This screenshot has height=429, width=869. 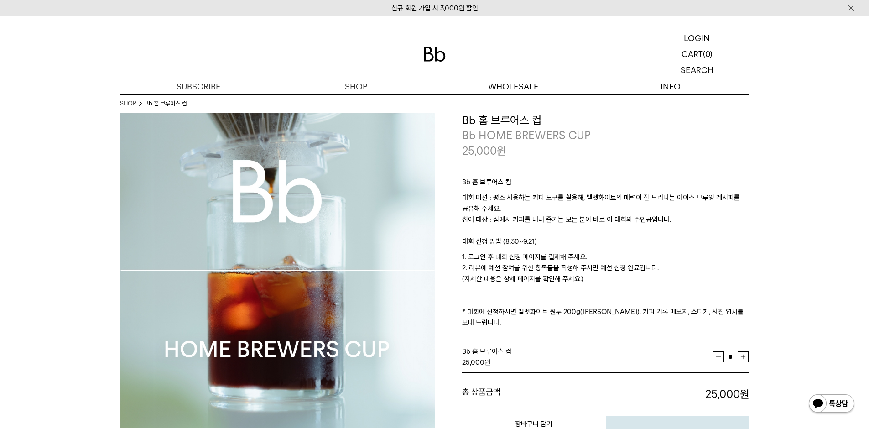 What do you see at coordinates (588, 362) in the screenshot?
I see `div: 원` at bounding box center [588, 362].